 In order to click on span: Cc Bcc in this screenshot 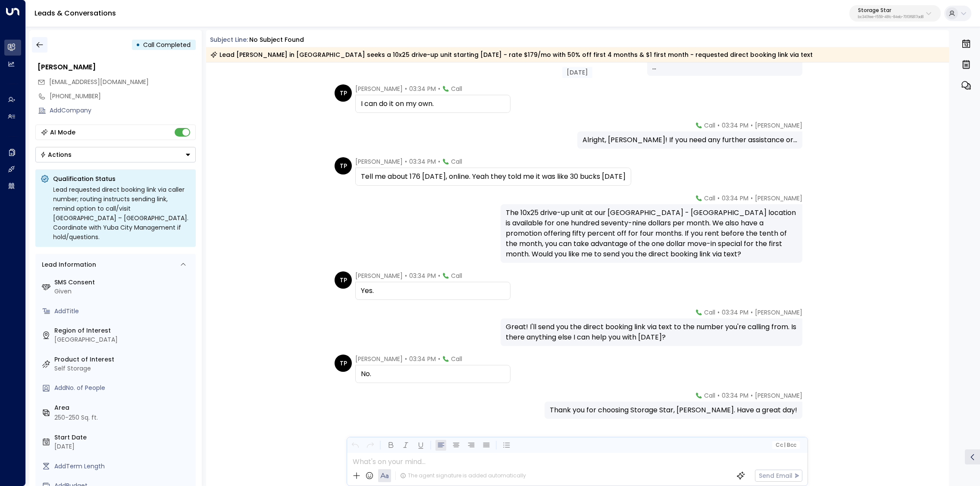, I will do `click(786, 445)`.